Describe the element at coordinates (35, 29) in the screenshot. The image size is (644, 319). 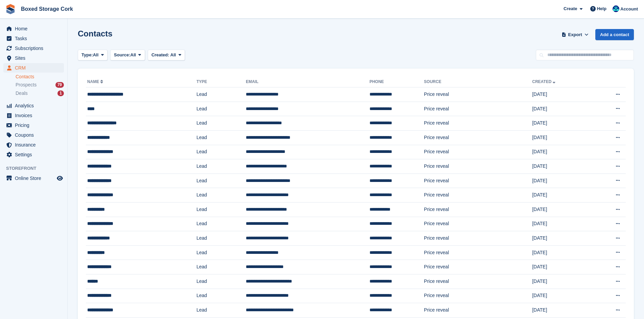
I see `span: Home` at that location.